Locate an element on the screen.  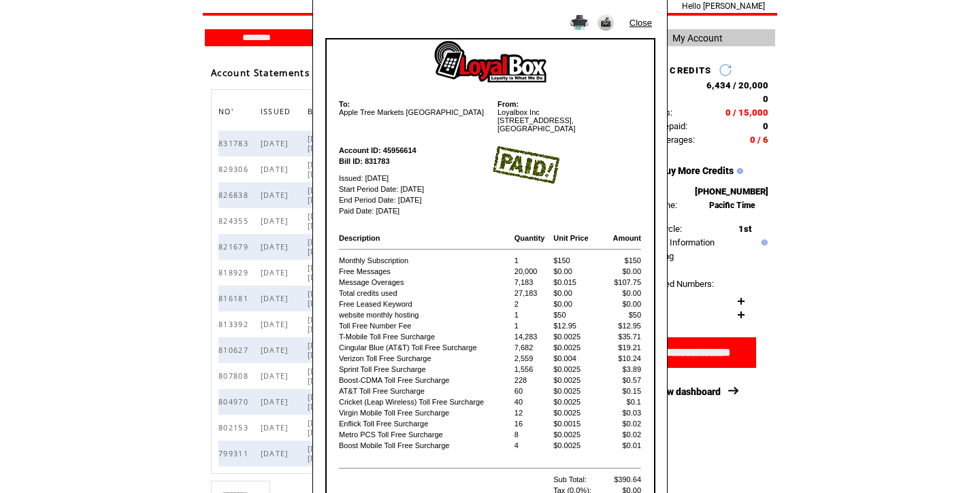
b: Description is located at coordinates (359, 238).